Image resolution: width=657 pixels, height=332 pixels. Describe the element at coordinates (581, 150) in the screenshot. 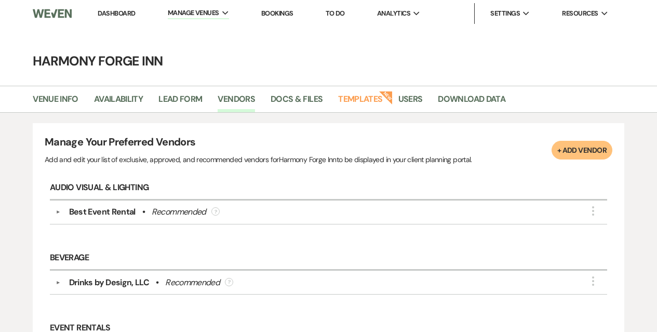

I see `button: + Add Vendor` at that location.